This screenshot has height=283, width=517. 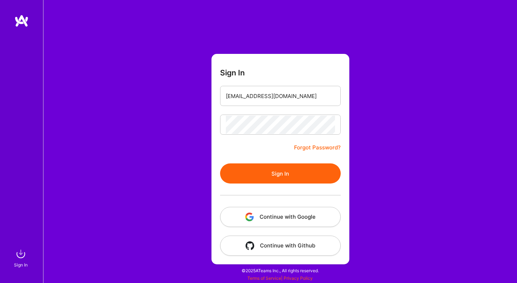 I want to click on button: Sign In, so click(x=280, y=173).